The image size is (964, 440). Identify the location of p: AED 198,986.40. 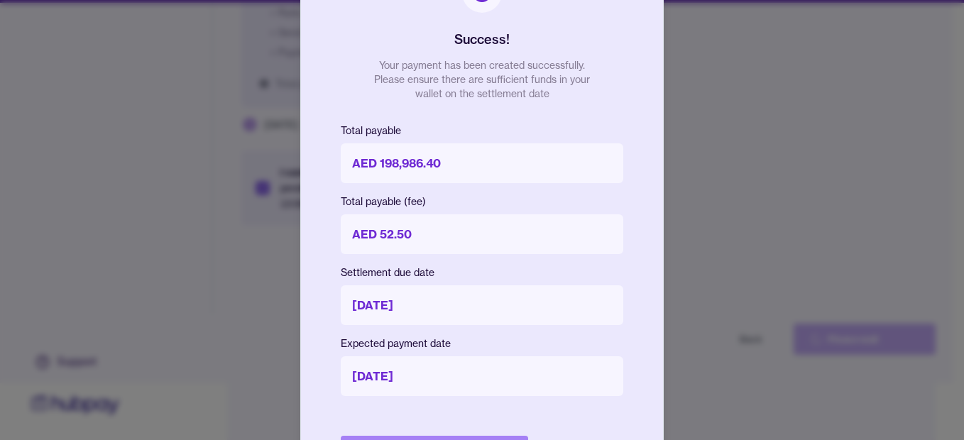
(482, 163).